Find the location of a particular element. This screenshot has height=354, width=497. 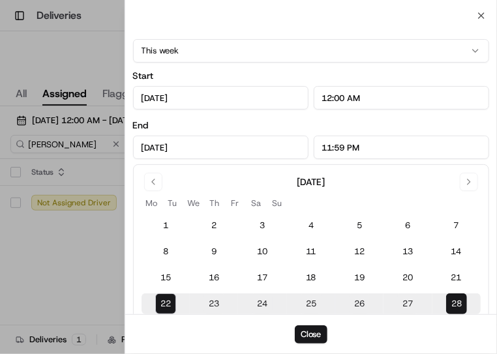

button: 11 is located at coordinates (311, 252).